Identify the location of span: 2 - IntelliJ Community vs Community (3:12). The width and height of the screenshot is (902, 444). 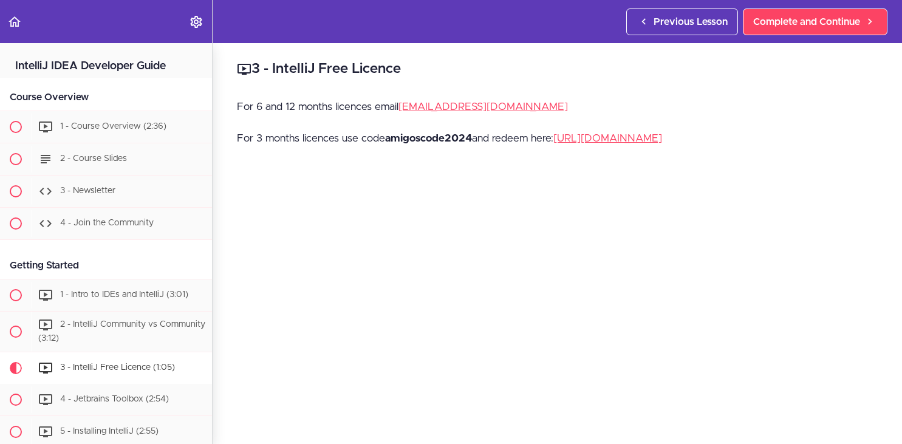
(121, 331).